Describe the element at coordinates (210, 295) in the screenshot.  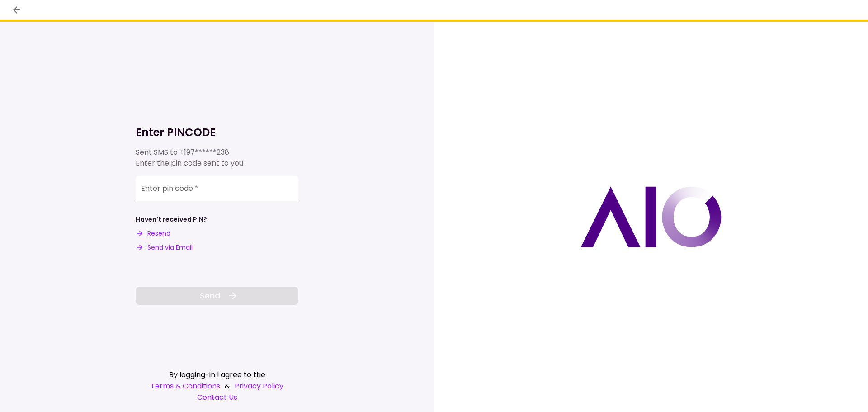
I see `span: Send` at that location.